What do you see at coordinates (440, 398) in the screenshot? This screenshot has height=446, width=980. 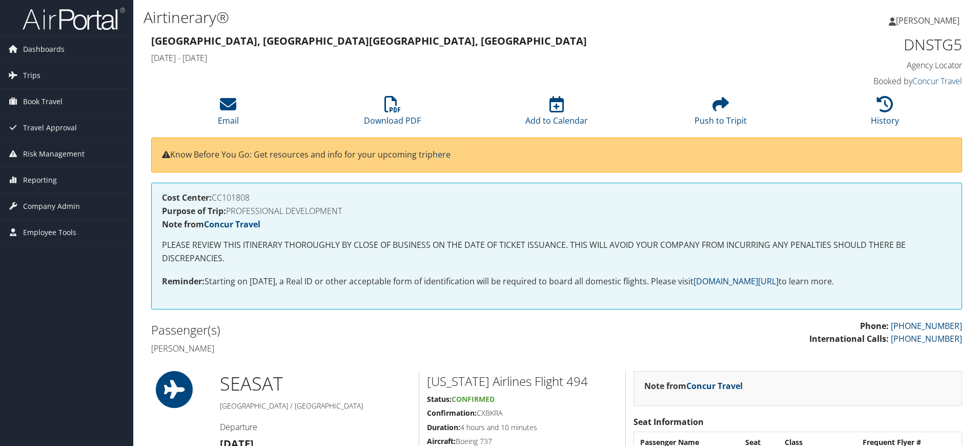 I see `strong: Status:` at bounding box center [440, 398].